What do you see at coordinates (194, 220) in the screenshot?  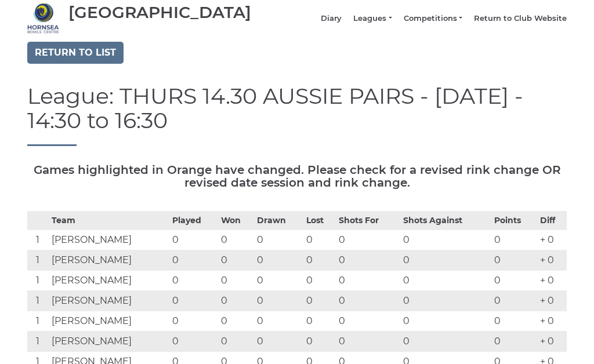 I see `th: Played` at bounding box center [194, 220].